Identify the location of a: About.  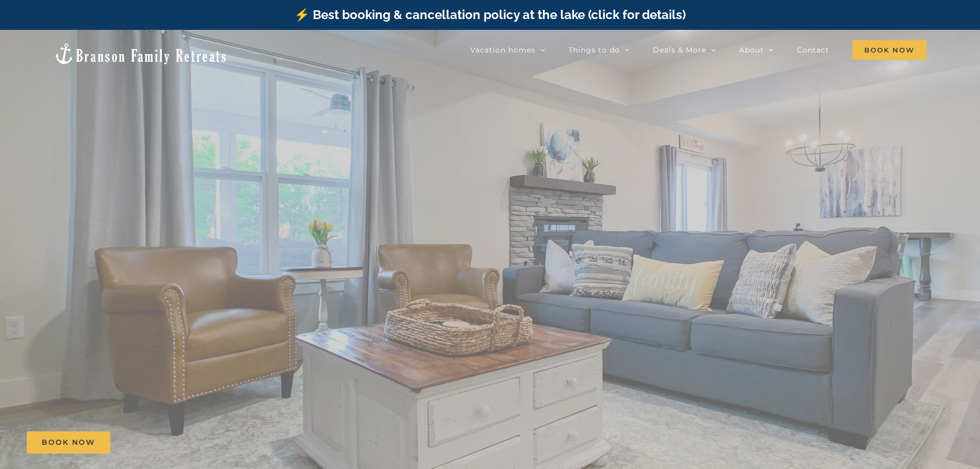
(756, 50).